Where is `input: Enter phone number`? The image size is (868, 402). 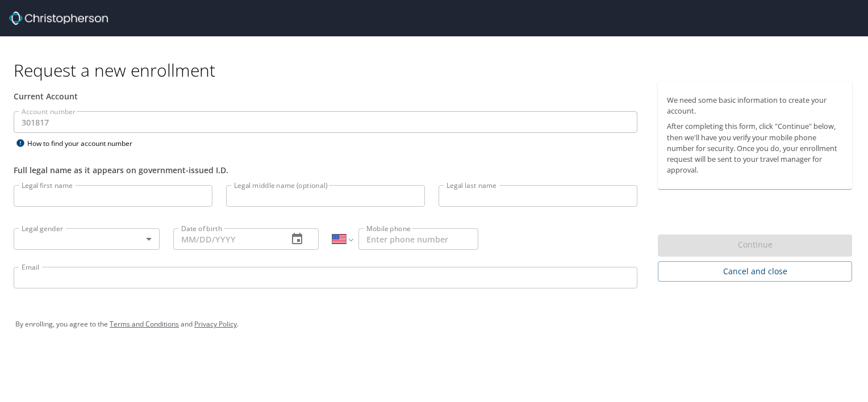 input: Enter phone number is located at coordinates (418, 239).